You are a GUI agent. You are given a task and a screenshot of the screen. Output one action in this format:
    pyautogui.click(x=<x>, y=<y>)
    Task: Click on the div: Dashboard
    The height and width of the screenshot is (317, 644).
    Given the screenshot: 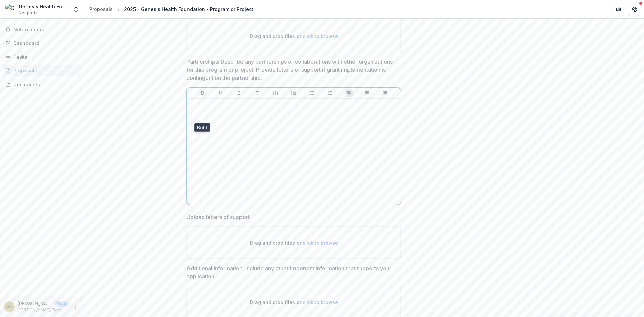 What is the action you would take?
    pyautogui.click(x=44, y=43)
    